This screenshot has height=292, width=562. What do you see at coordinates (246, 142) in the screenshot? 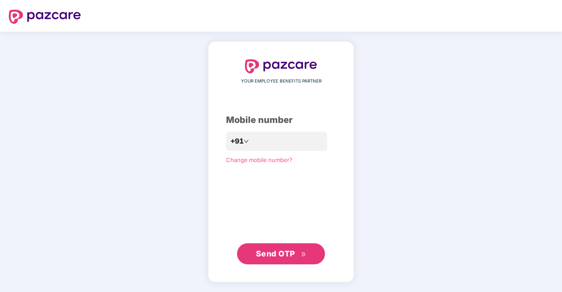
I see `span: down` at bounding box center [246, 142].